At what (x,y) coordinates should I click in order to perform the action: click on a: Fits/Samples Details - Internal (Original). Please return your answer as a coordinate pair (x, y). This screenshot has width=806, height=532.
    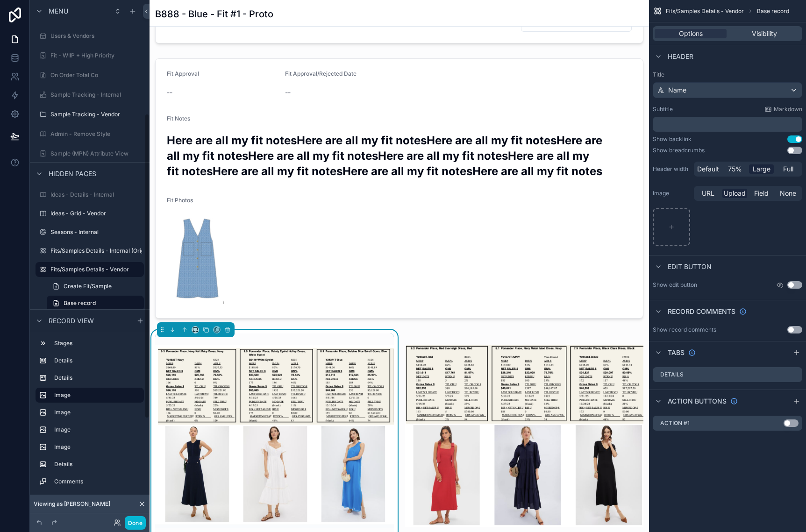
    Looking at the image, I should click on (90, 250).